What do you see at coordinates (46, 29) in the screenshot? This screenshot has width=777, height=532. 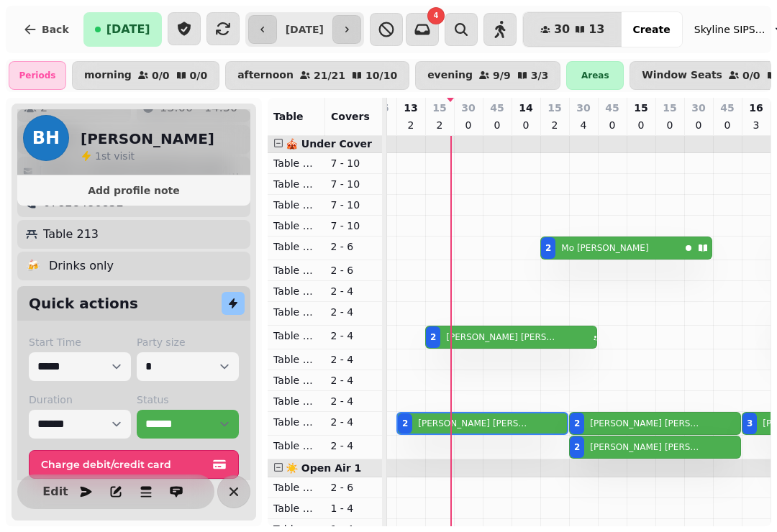 I see `button: Back` at bounding box center [46, 29].